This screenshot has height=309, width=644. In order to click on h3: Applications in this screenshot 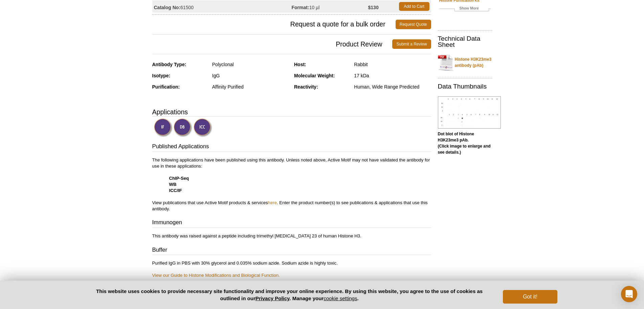, I will do `click(292, 112)`.